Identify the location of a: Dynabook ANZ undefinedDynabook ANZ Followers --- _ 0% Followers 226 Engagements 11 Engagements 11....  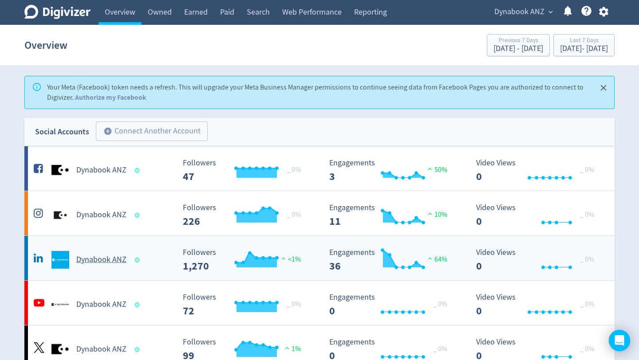
(319, 213).